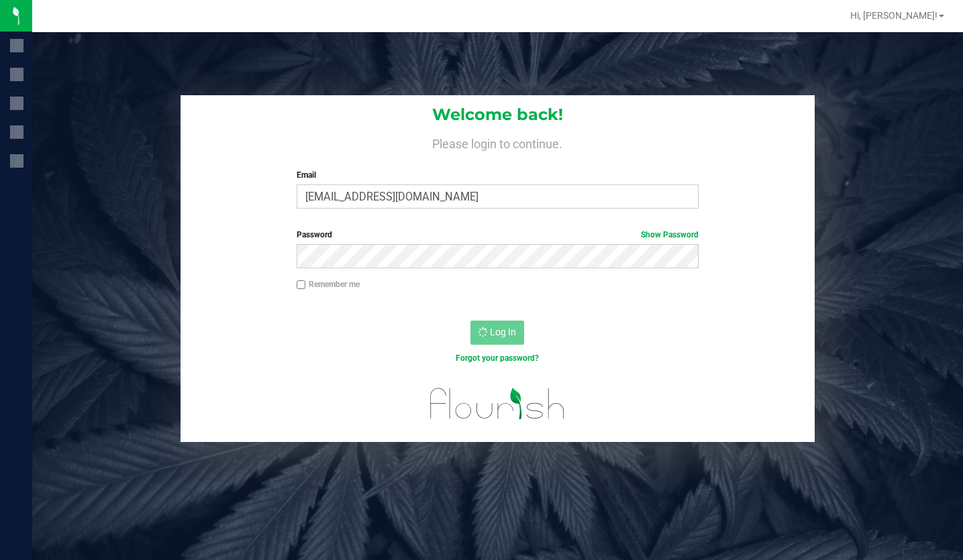 The height and width of the screenshot is (560, 963). Describe the element at coordinates (498, 143) in the screenshot. I see `h4: Please login to continue.` at that location.